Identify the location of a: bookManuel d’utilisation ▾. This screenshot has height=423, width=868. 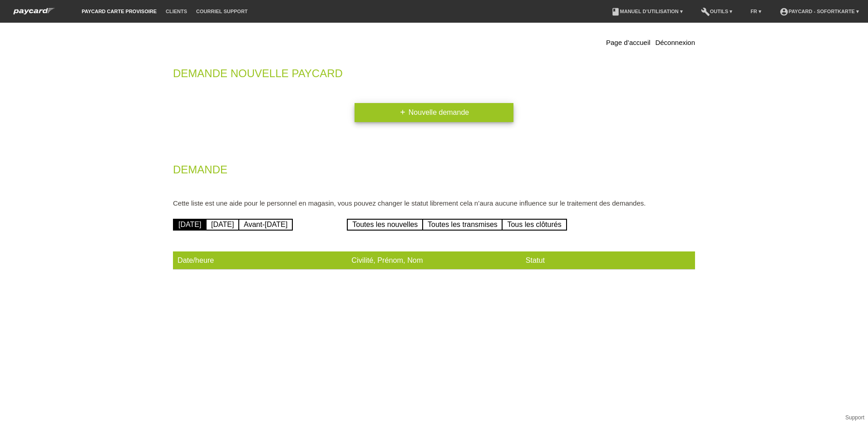
(647, 11).